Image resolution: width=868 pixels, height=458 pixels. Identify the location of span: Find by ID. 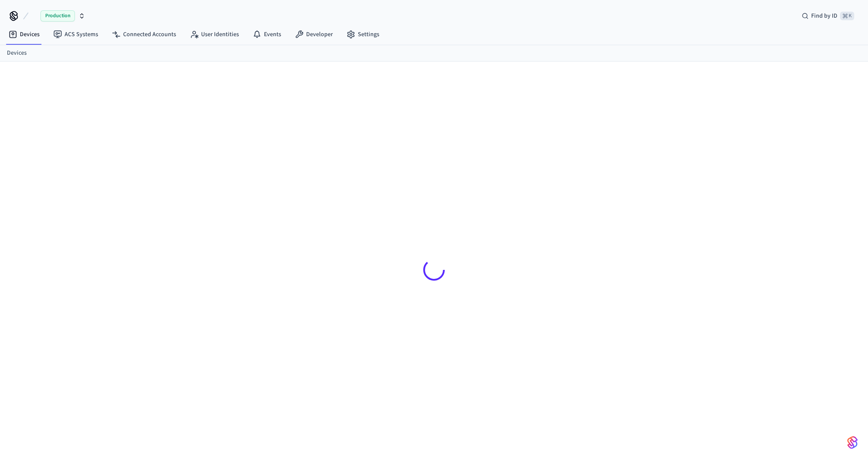
(824, 16).